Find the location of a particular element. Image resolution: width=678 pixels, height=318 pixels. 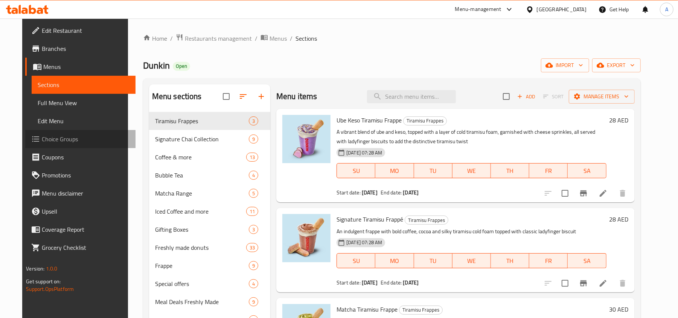

nav: breadcrumb is located at coordinates (392, 38).